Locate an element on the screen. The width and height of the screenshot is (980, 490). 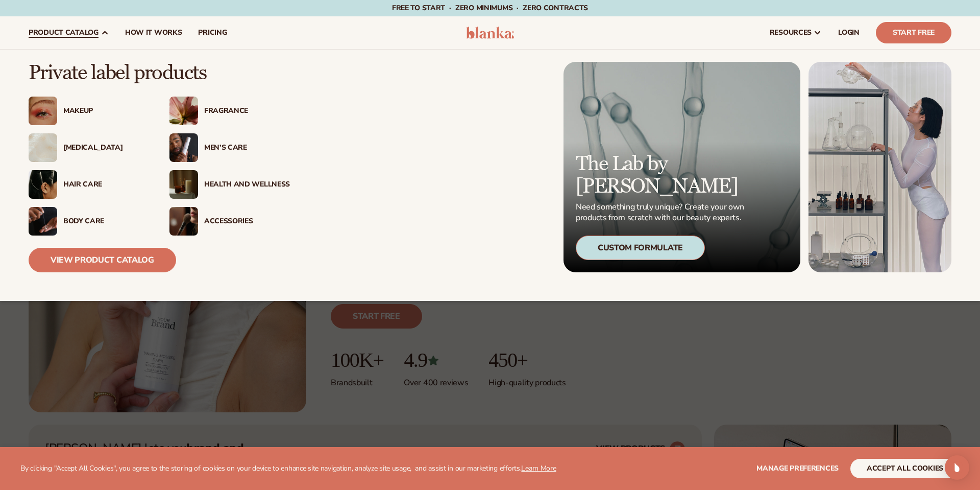
p: Private label products is located at coordinates (159, 73).